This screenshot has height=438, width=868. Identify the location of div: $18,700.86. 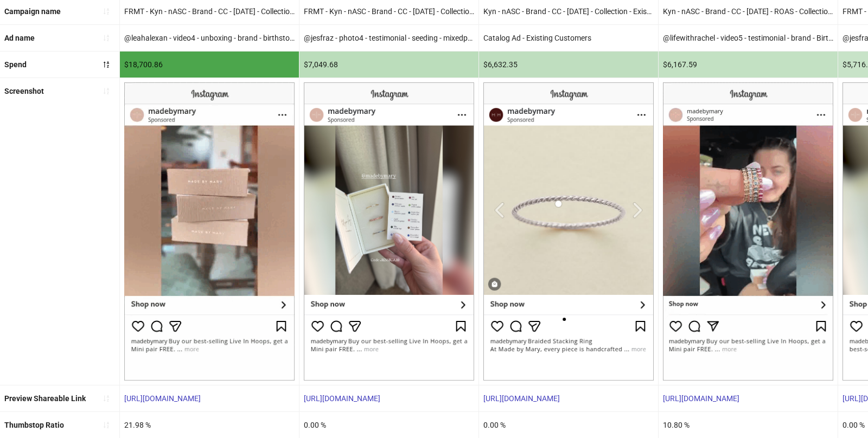
(209, 65).